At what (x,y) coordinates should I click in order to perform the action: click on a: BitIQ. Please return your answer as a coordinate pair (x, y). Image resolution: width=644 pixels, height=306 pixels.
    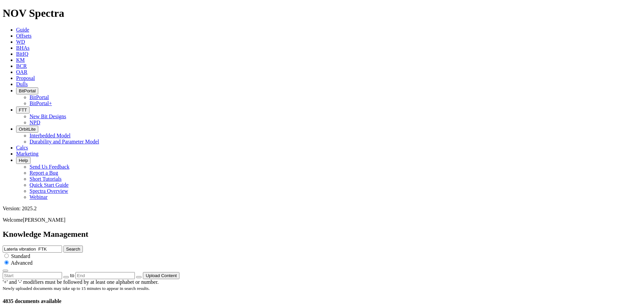
    Looking at the image, I should click on (22, 54).